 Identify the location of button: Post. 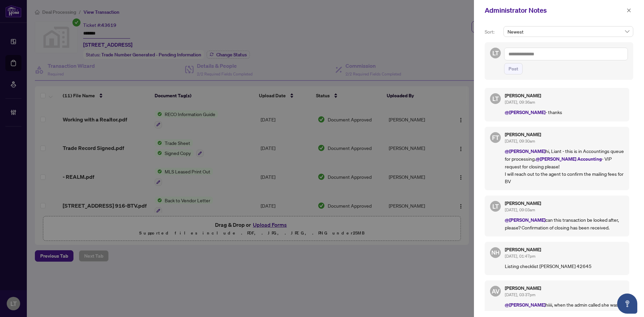
(513, 69).